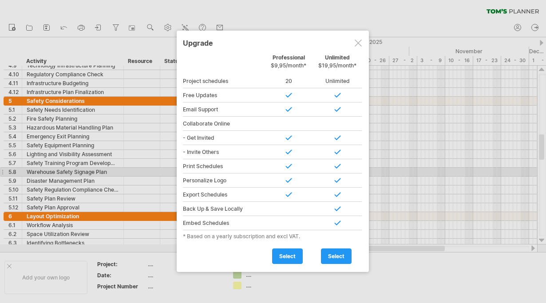 Image resolution: width=546 pixels, height=303 pixels. What do you see at coordinates (223, 166) in the screenshot?
I see `div: Print Schedules` at bounding box center [223, 166].